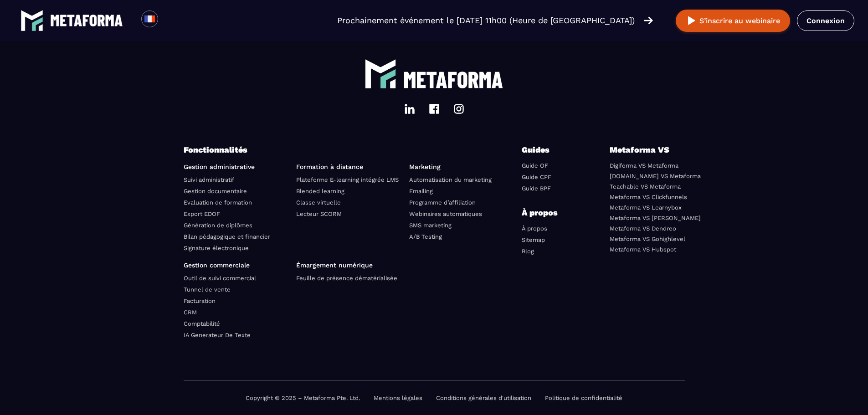 The height and width of the screenshot is (415, 868). What do you see at coordinates (733, 21) in the screenshot?
I see `button: S’inscrire au webinaire` at bounding box center [733, 21].